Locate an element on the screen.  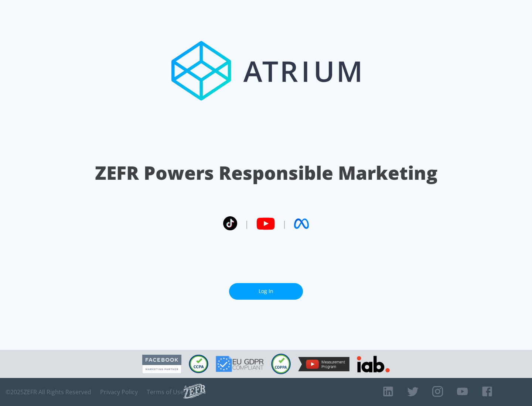
img: Facebook Marketing Partner is located at coordinates (162, 364).